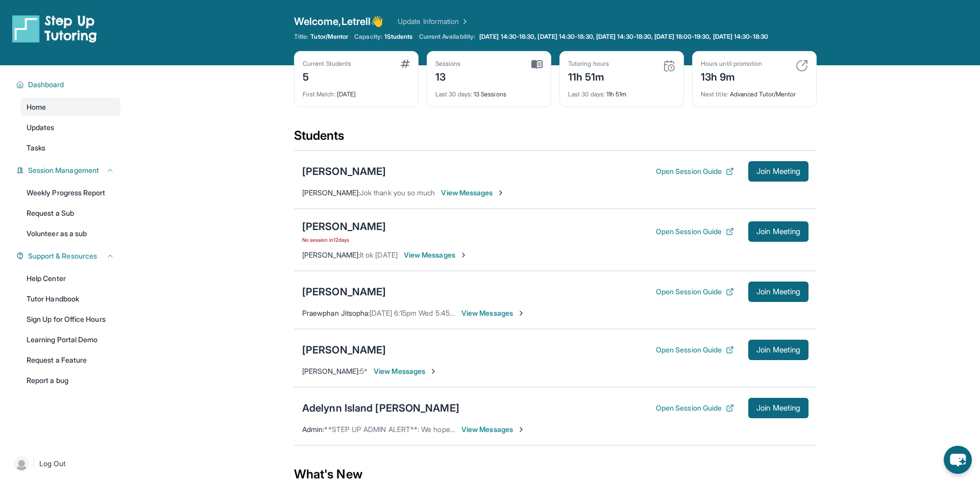  I want to click on span: Welcome, Letrell 👋, so click(339, 22).